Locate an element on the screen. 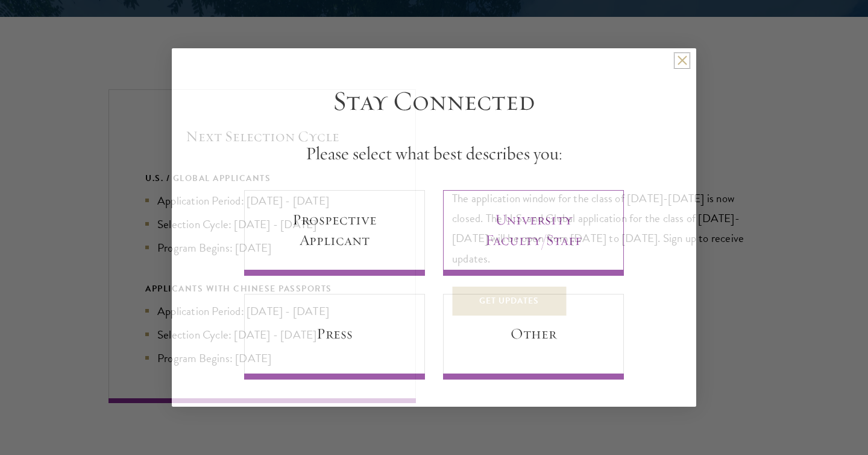 Image resolution: width=868 pixels, height=455 pixels. a: Press is located at coordinates (334, 337).